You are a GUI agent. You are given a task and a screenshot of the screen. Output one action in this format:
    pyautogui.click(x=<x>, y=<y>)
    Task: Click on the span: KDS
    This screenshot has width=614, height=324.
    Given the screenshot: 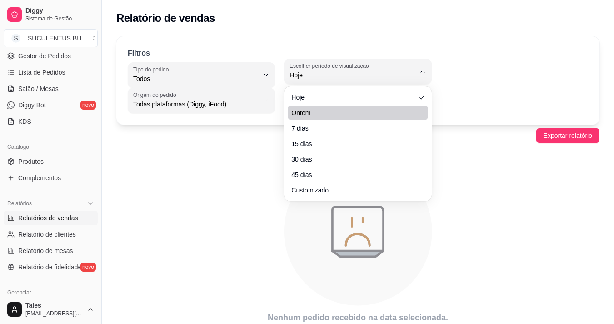 What is the action you would take?
    pyautogui.click(x=25, y=121)
    